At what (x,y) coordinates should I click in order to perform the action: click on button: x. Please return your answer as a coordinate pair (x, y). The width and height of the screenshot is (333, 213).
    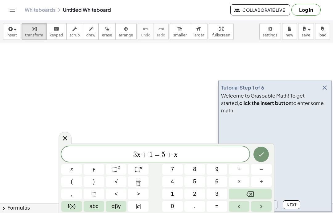
    Looking at the image, I should click on (72, 169).